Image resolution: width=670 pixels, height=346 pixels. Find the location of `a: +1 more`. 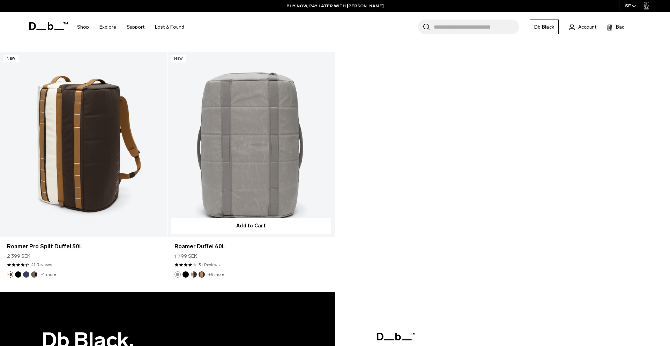

a: +1 more is located at coordinates (48, 275).